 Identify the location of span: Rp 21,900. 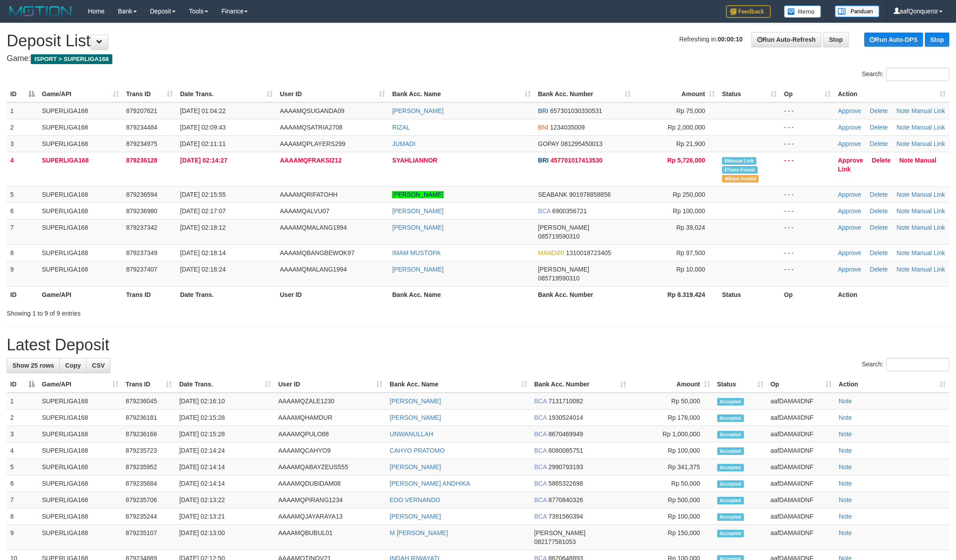
(690, 144).